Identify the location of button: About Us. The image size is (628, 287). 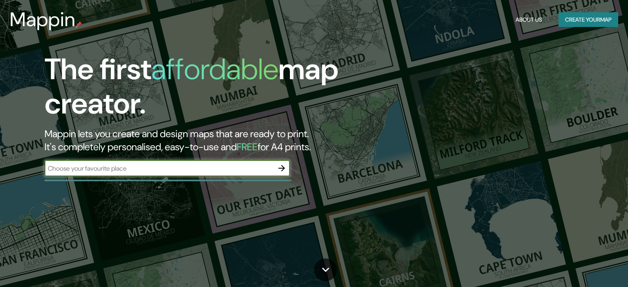
(528, 20).